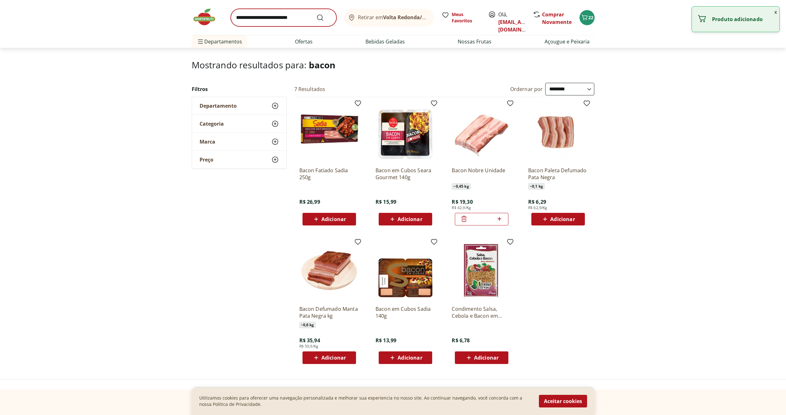 The image size is (786, 415). What do you see at coordinates (310, 202) in the screenshot?
I see `span: R$ 26,99` at bounding box center [310, 202].